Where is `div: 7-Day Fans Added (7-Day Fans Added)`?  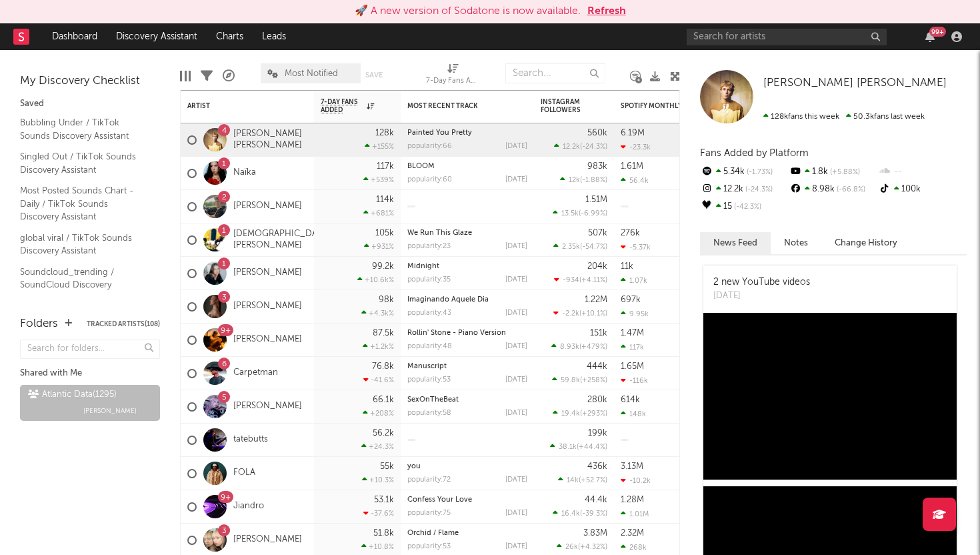 div: 7-Day Fans Added (7-Day Fans Added) is located at coordinates (453, 81).